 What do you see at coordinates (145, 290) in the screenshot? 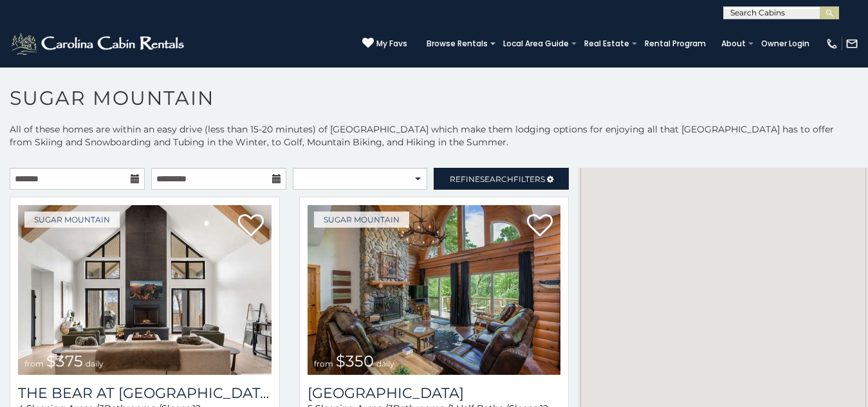
I see `a: The Bear At Sugar Mountain from $375 daily` at bounding box center [145, 290].